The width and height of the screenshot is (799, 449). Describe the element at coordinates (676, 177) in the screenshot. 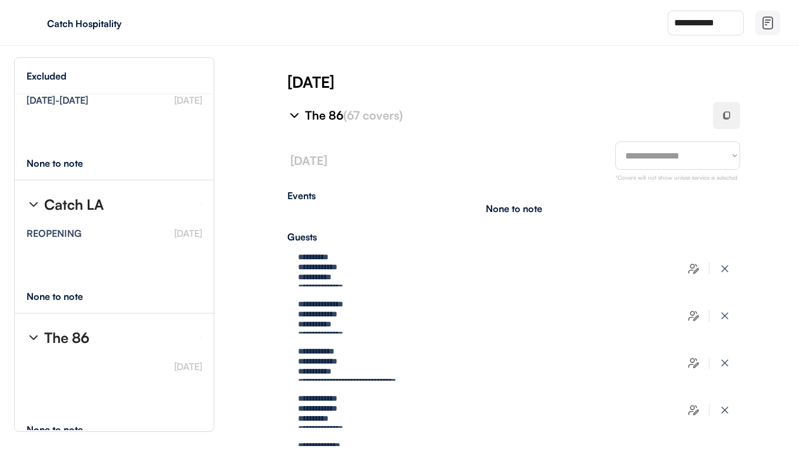

I see `font: *Covers will not show unless service is selected` at that location.